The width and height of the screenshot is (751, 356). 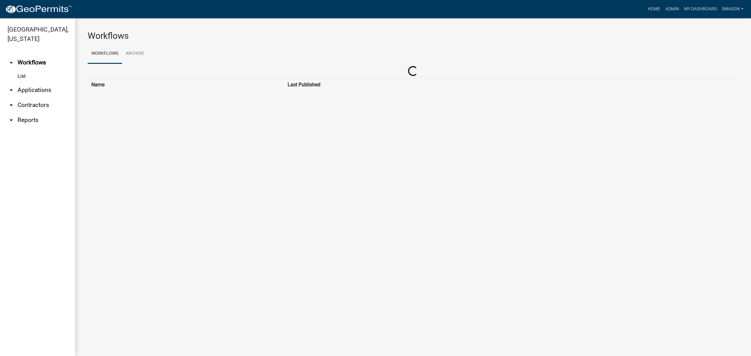 I want to click on a: My Dashboard, so click(x=701, y=9).